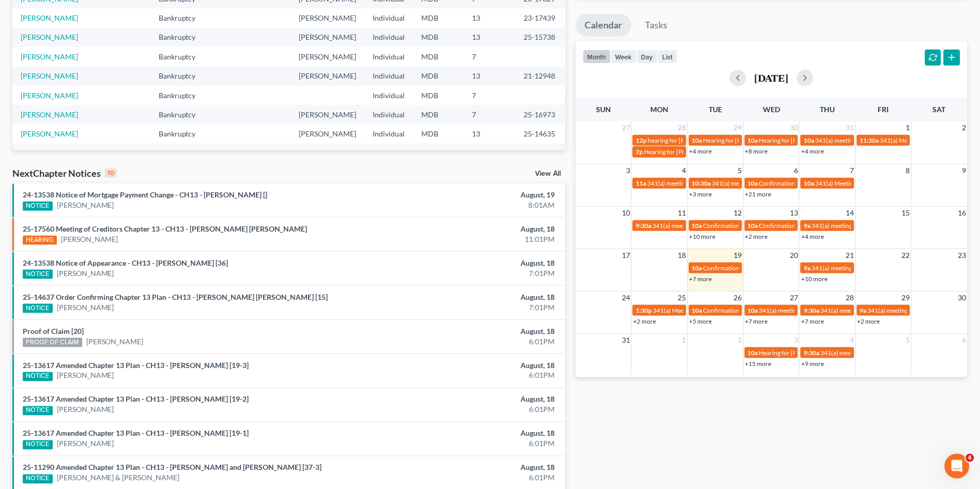  What do you see at coordinates (628, 170) in the screenshot?
I see `span: 3` at bounding box center [628, 170].